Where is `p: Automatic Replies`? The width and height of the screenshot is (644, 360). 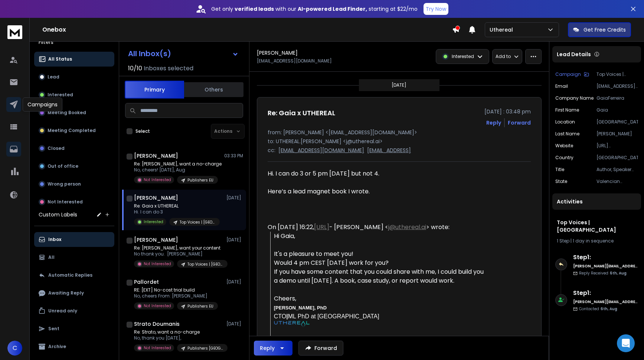
p: Automatic Replies is located at coordinates (70, 275).